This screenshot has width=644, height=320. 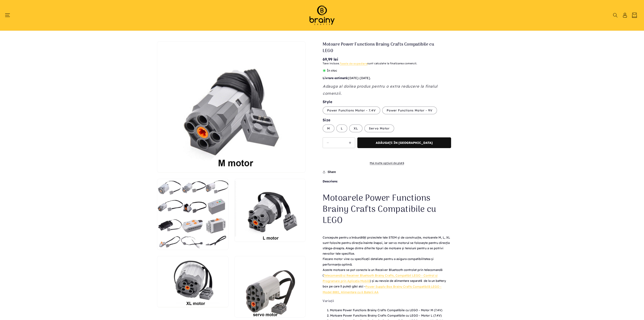 I want to click on a: Taxele de expediere, so click(x=353, y=63).